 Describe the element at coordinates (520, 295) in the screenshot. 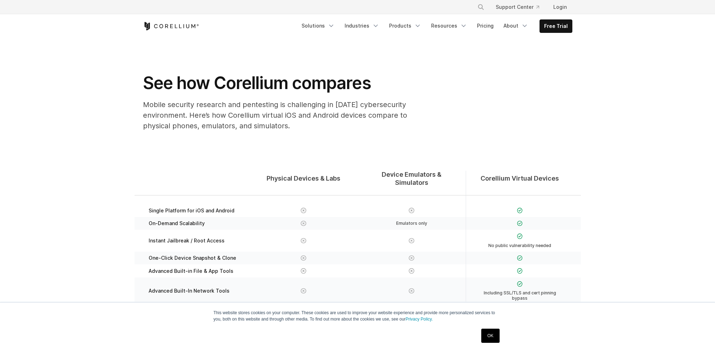

I see `span: Including SSL/TLS and cert pinning bypass` at that location.